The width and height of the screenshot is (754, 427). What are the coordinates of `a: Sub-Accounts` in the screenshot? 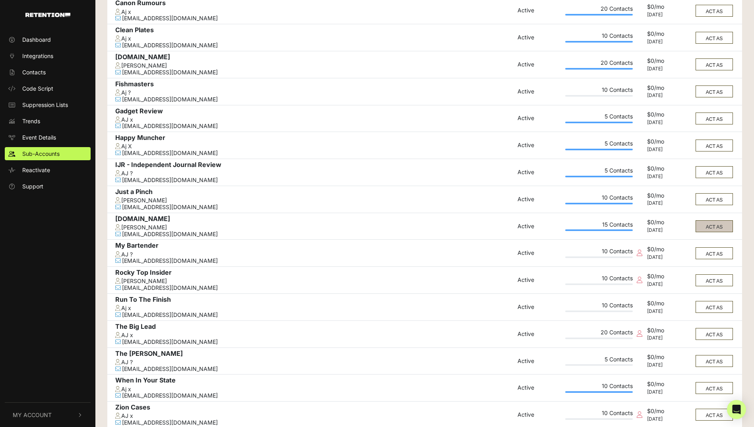 It's located at (48, 153).